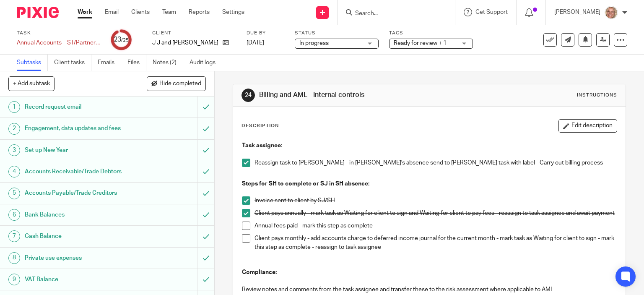 The width and height of the screenshot is (644, 295). What do you see at coordinates (80, 237) in the screenshot?
I see `h1: Cash Balance` at bounding box center [80, 237].